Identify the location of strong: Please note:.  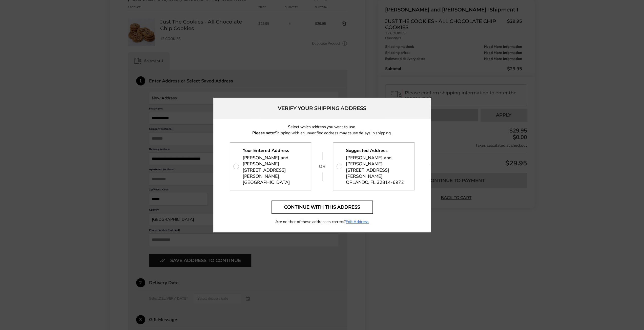
(263, 133).